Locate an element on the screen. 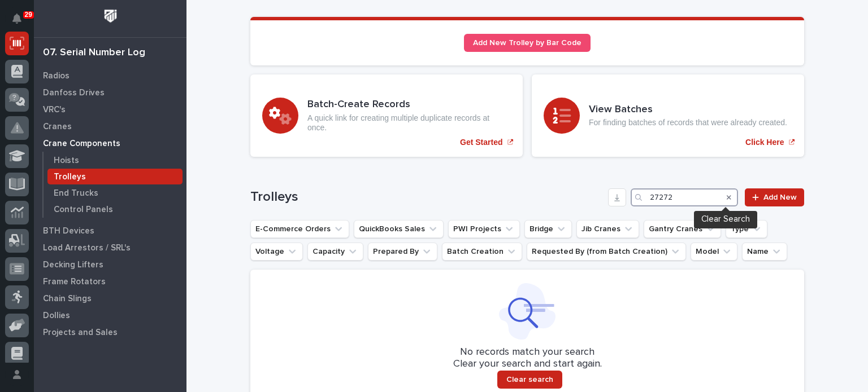 The height and width of the screenshot is (392, 868). p: Chain Slings is located at coordinates (68, 299).